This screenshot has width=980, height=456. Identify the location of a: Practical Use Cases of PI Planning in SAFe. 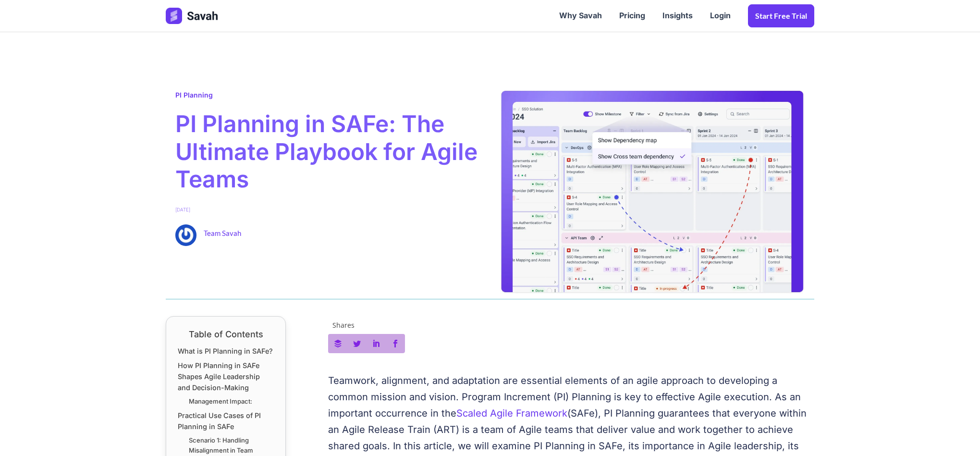
(226, 421).